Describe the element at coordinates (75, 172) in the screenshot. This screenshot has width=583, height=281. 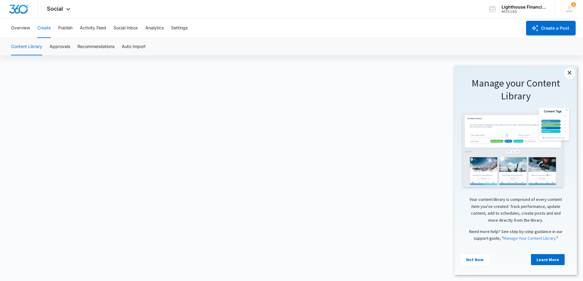
I see `a: Manage Your Content Library.` at that location.